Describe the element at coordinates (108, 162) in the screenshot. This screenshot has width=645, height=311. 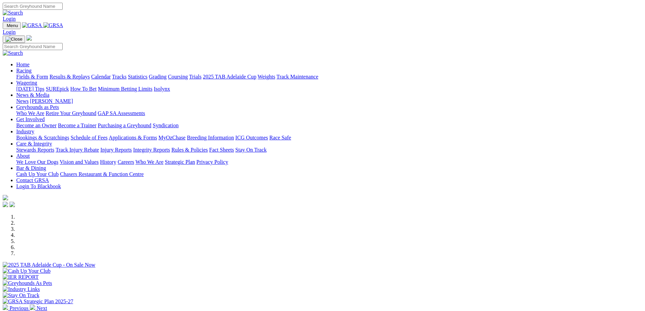
I see `a: History` at that location.